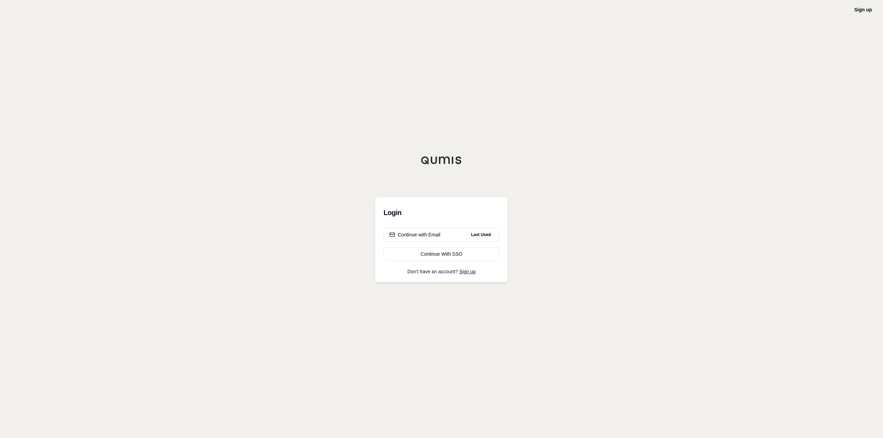 The image size is (883, 438). I want to click on a: Continue With SSO, so click(441, 254).